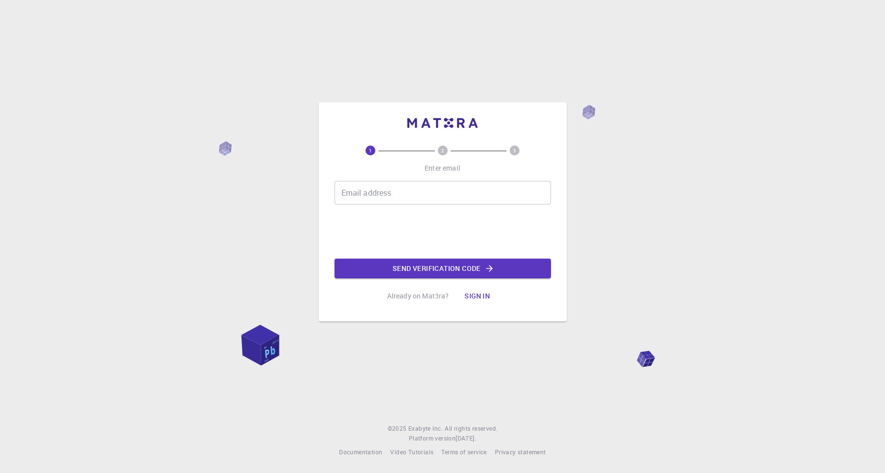  I want to click on span: All rights reserved., so click(471, 429).